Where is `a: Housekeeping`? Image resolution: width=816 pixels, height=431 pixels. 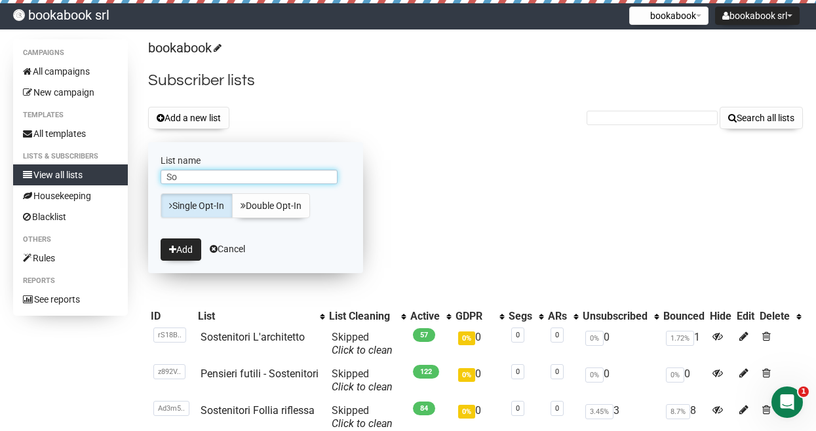 a: Housekeeping is located at coordinates (70, 196).